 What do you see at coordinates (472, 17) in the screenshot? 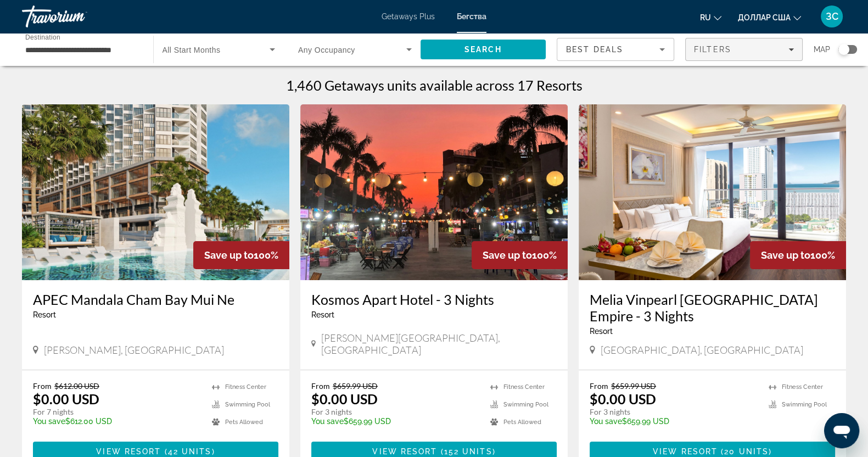
I see `font: Бегства` at bounding box center [472, 17].